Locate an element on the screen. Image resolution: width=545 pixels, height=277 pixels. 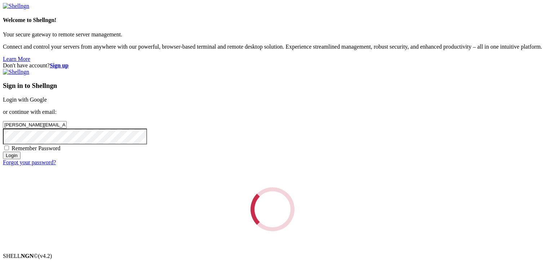
span: SHELL © is located at coordinates (27, 256).